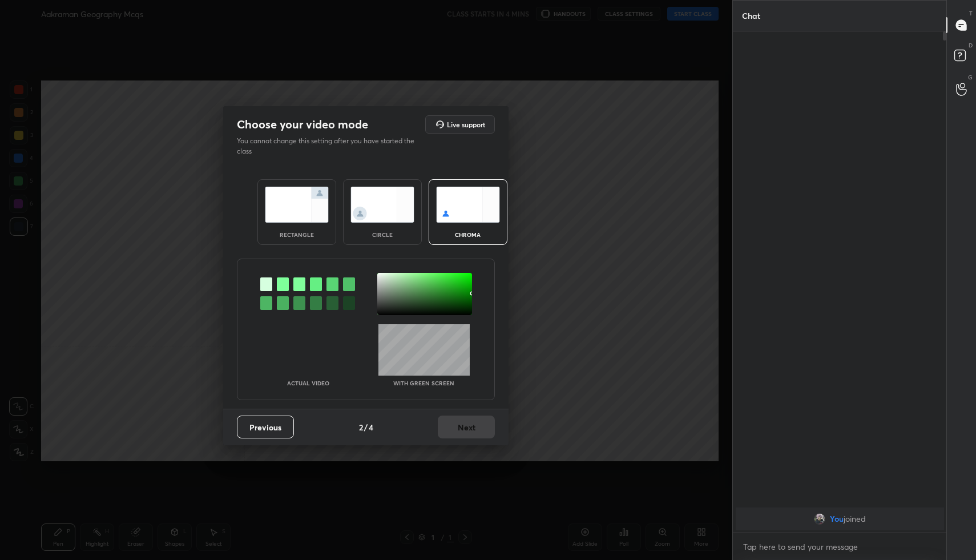 The height and width of the screenshot is (560, 976). I want to click on p: G, so click(970, 77).